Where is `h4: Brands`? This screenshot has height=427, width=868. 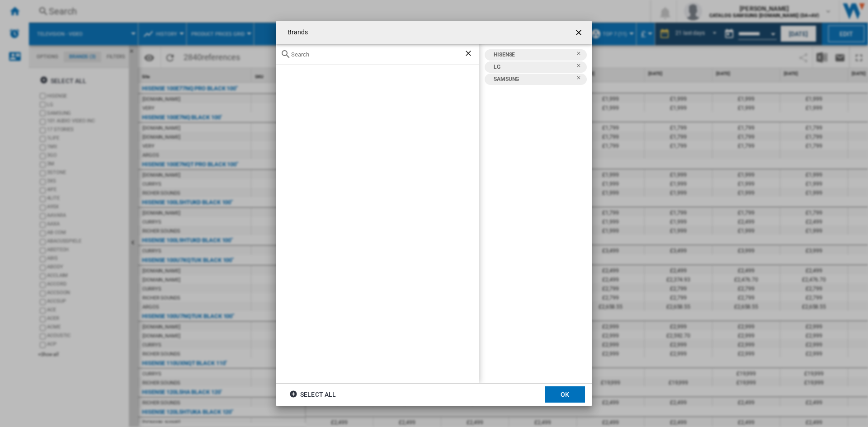
h4: Brands is located at coordinates (296, 33).